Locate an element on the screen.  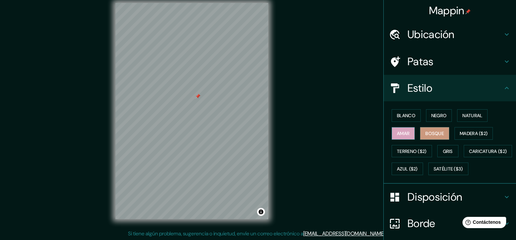
canvas: Mapa is located at coordinates (192, 111).